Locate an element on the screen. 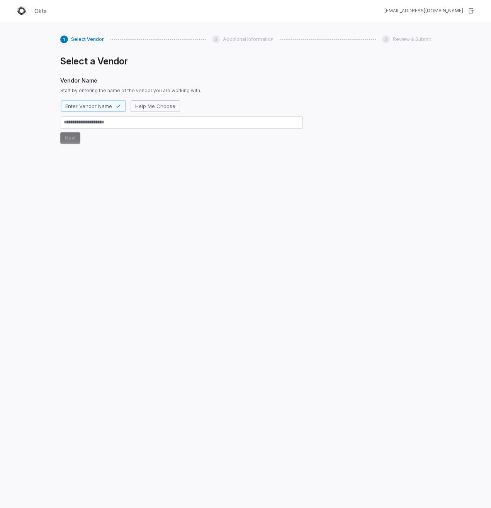  img: Clerk Logo is located at coordinates (22, 11).